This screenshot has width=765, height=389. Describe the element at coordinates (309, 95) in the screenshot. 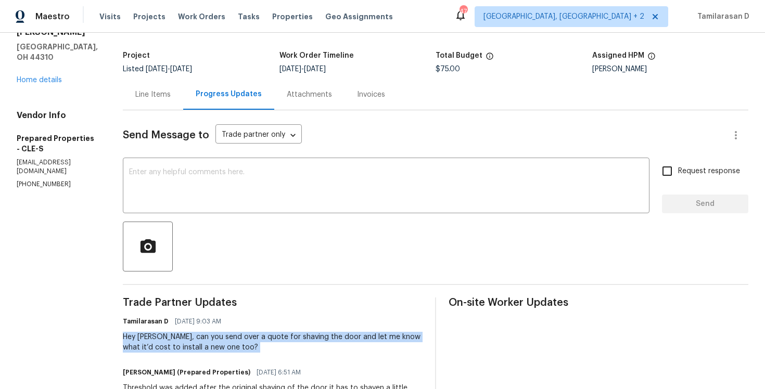

I see `div: Attachments` at that location.